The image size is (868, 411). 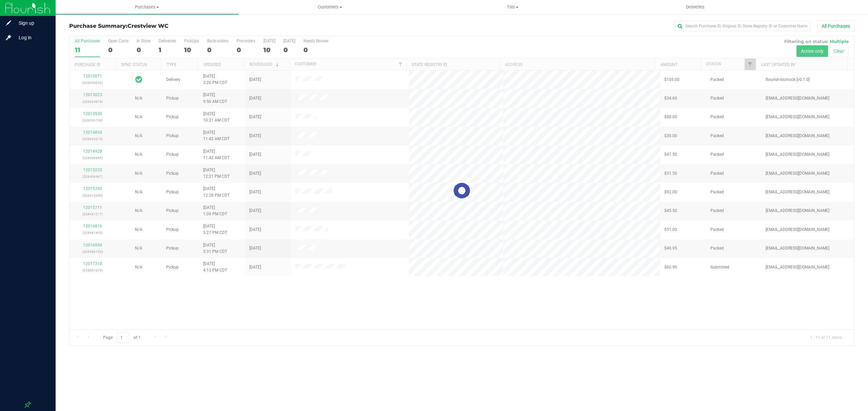 I want to click on span: Log in, so click(x=32, y=38).